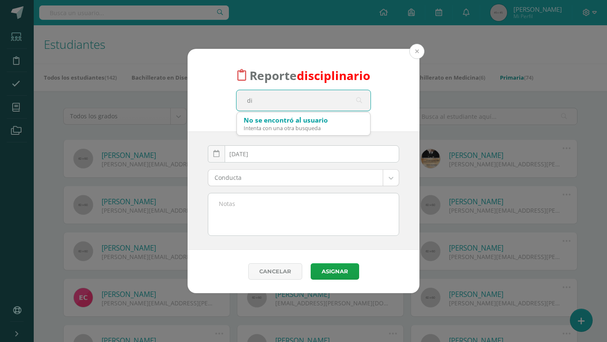 The image size is (607, 342). Describe the element at coordinates (296, 178) in the screenshot. I see `span: Conducta` at that location.